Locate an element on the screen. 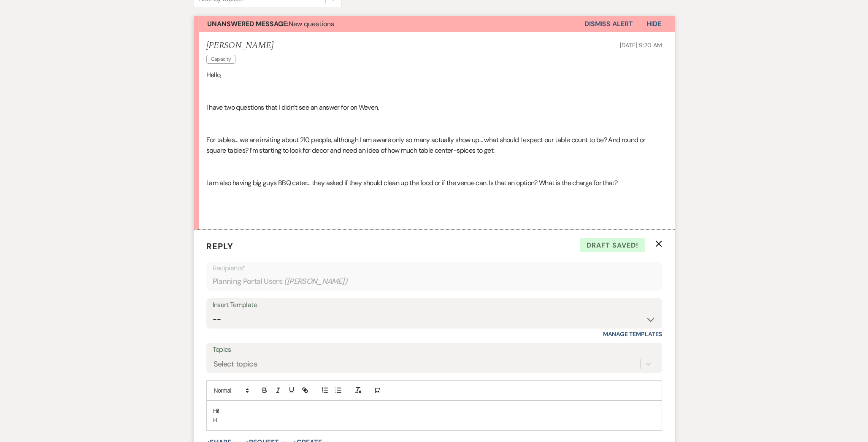 Image resolution: width=868 pixels, height=442 pixels. button: Unanswered Message:New questions is located at coordinates (389, 24).